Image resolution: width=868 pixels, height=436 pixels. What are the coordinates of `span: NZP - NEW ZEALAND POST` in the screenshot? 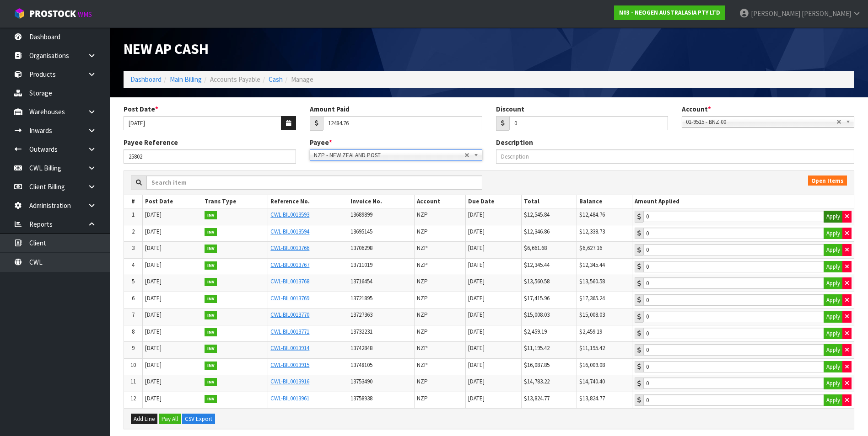 It's located at (389, 155).